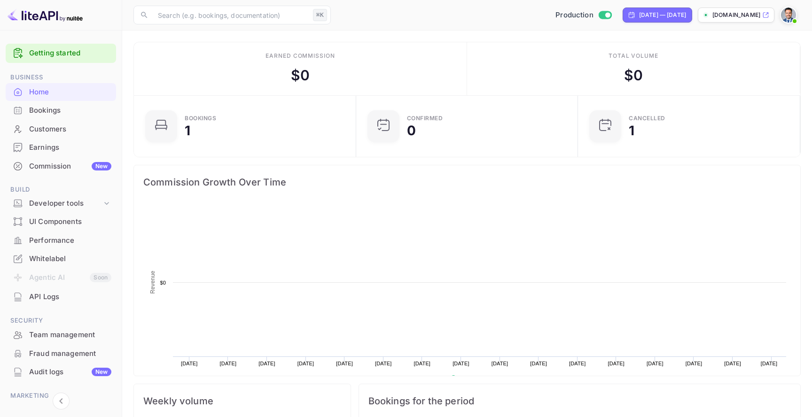 The image size is (812, 417). What do you see at coordinates (61, 259) in the screenshot?
I see `a: Whitelabel` at bounding box center [61, 259].